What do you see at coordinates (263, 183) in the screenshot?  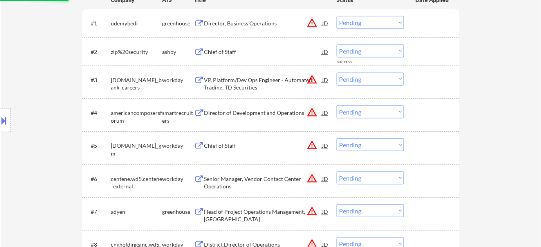 I see `div: Senior Manager, Vendor Contact Center Operations` at bounding box center [263, 183].